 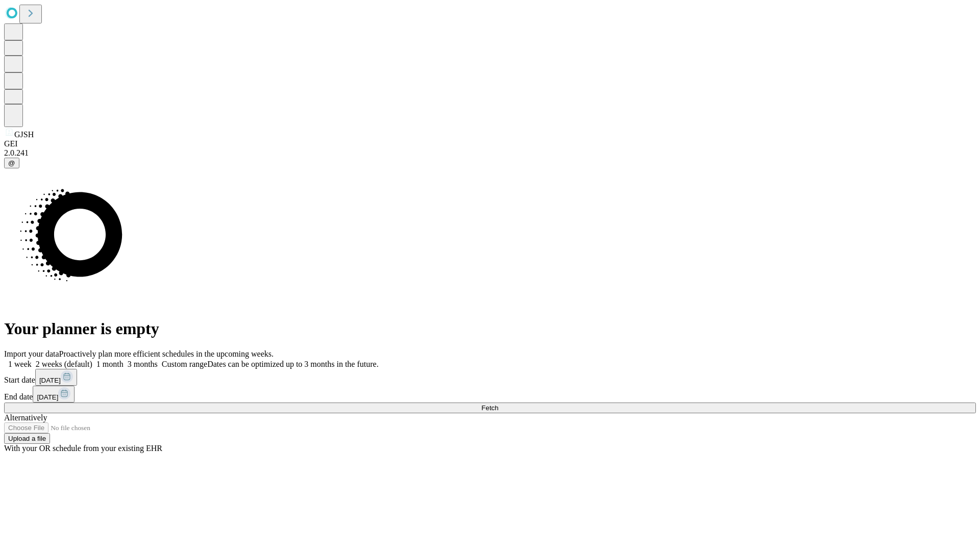 I want to click on div: End date, so click(x=490, y=394).